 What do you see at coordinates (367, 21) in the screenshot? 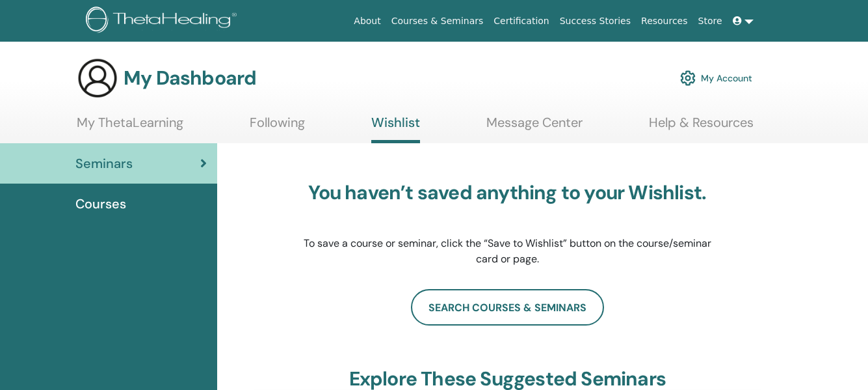
I see `a: About` at bounding box center [367, 21].